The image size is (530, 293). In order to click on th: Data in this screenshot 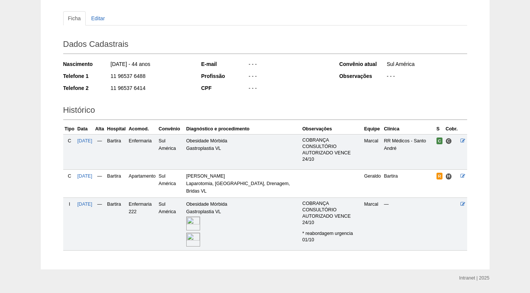, I will do `click(85, 129)`.